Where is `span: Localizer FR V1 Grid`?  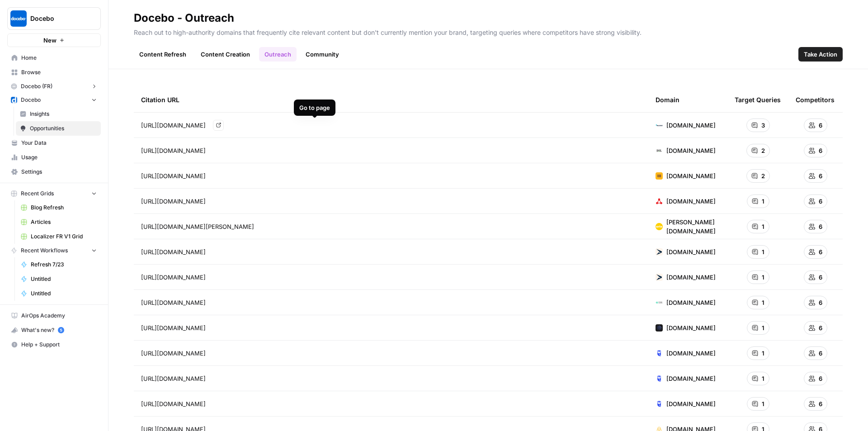
span: Localizer FR V1 Grid is located at coordinates (64, 236).